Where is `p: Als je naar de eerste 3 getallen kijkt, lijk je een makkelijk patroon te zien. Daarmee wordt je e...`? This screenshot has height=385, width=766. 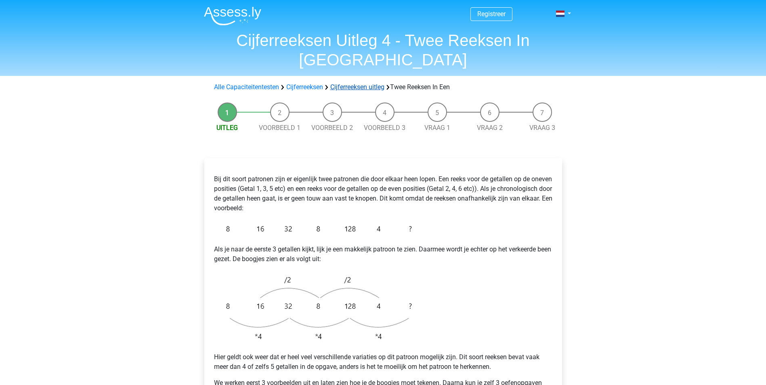
p: Als je naar de eerste 3 getallen kijkt, lijk je een makkelijk patroon te zien. Daarmee wordt je e... is located at coordinates (383, 254).